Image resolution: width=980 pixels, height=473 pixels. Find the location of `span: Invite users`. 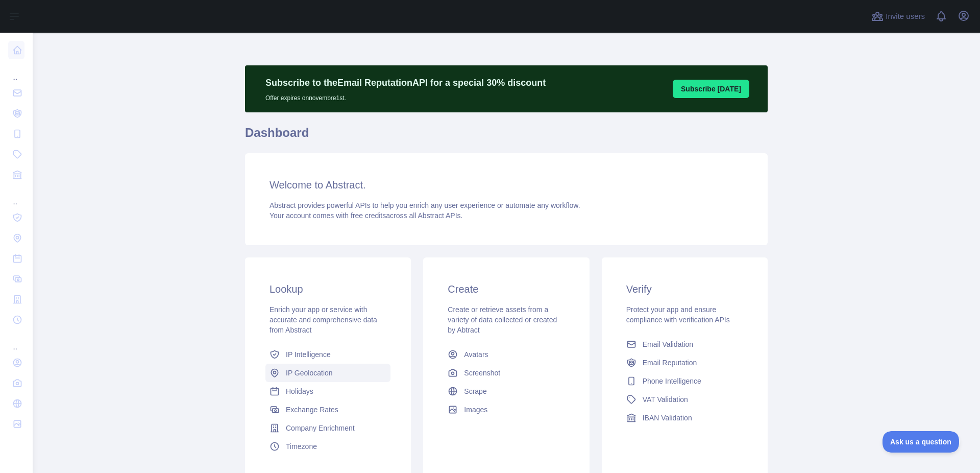

span: Invite users is located at coordinates (905, 16).